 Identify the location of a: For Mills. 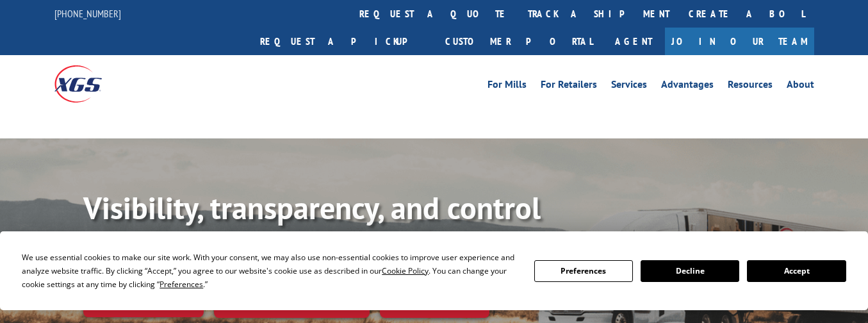
(507, 87).